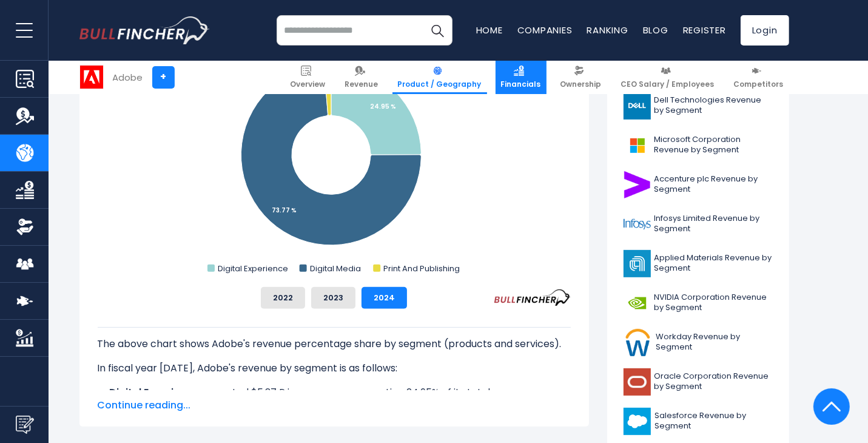  I want to click on text: Digital Media, so click(335, 268).